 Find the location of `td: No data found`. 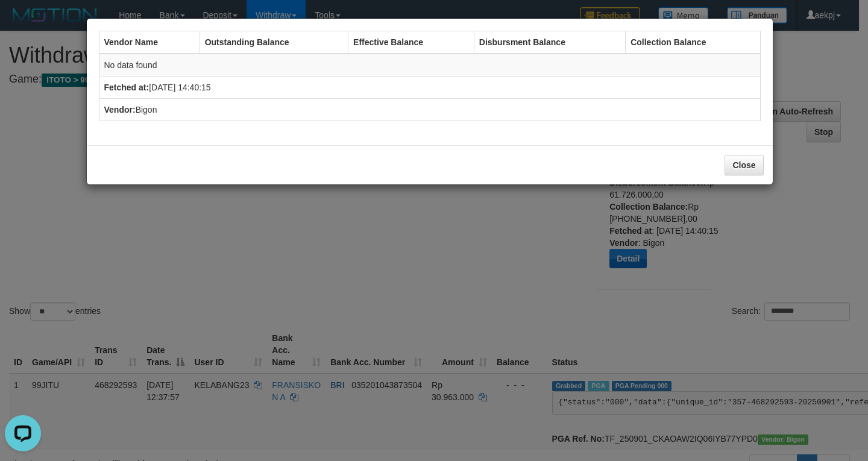

td: No data found is located at coordinates (430, 65).